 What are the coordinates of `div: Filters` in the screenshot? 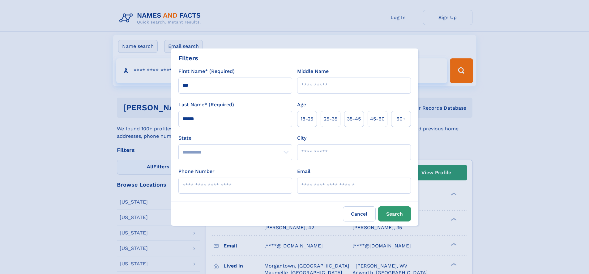 It's located at (188, 58).